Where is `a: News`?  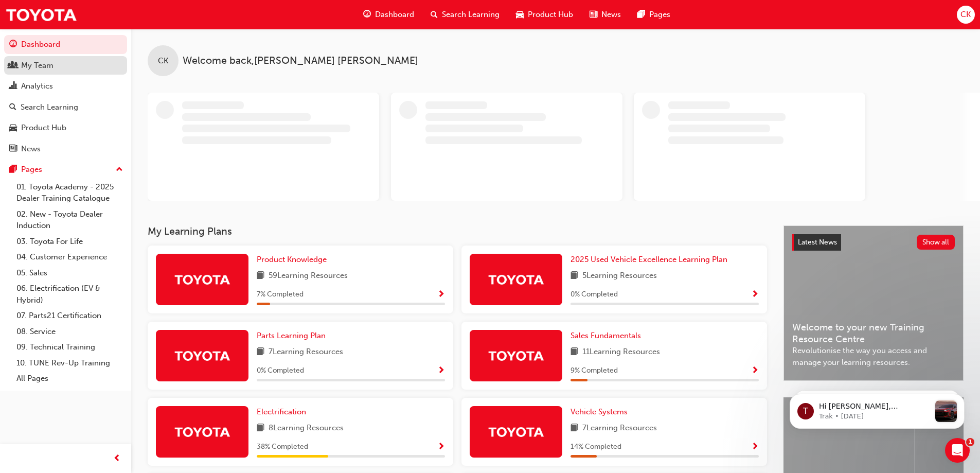 a: News is located at coordinates (66, 149).